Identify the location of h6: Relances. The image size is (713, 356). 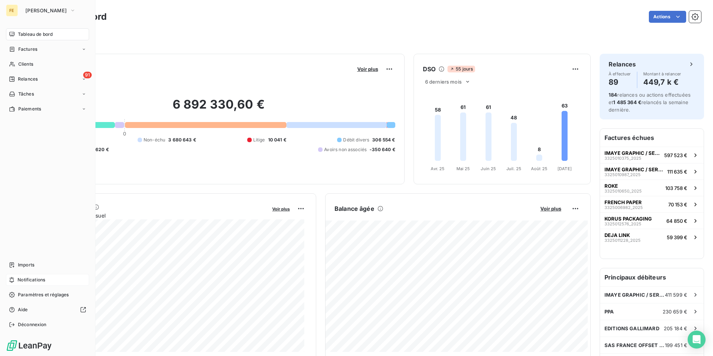
(622, 64).